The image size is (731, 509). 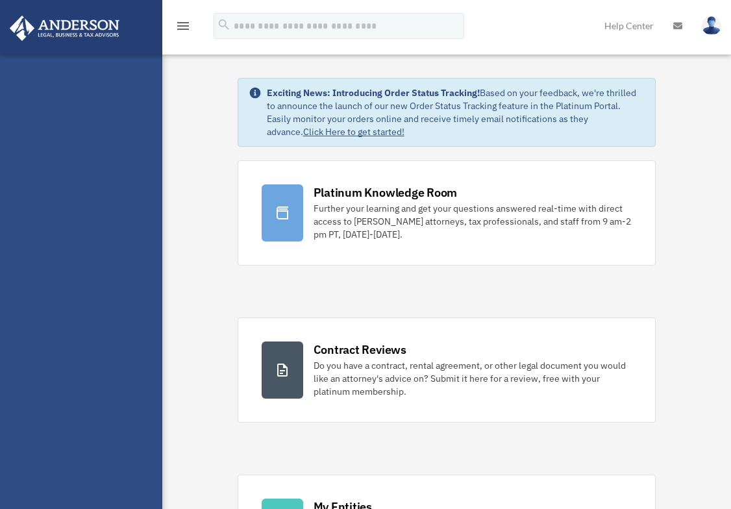 I want to click on div: Do you have a contract, rental agreement, or other legal document you would like an attorney's ad..., so click(x=473, y=379).